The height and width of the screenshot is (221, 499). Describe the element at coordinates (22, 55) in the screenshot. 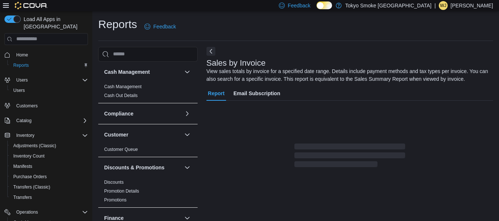

I see `a: Home` at that location.